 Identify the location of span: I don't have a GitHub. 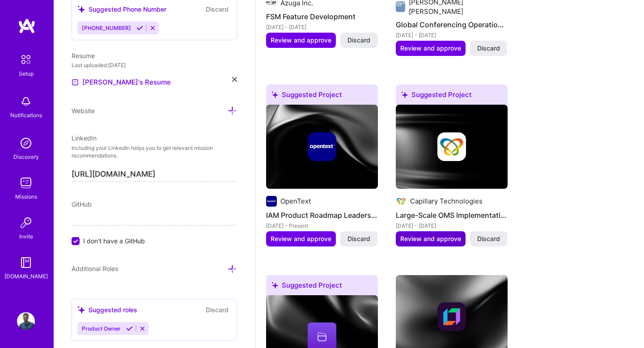
(114, 240).